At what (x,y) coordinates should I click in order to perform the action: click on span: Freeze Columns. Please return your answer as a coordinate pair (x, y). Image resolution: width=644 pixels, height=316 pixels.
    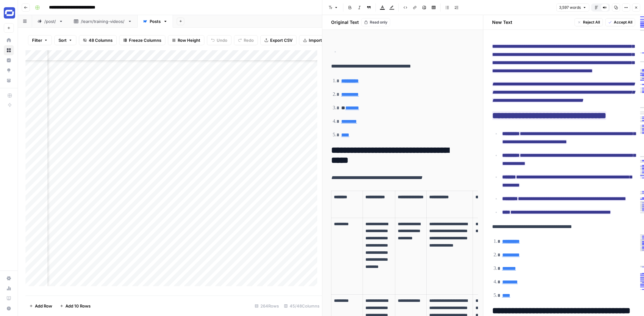
    Looking at the image, I should click on (145, 41).